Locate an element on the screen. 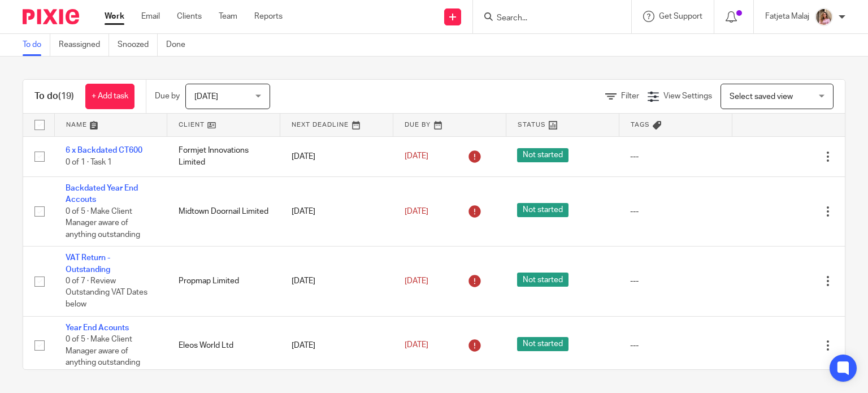 This screenshot has height=393, width=868. span: 0 of 7 · Review Outstanding VAT Dates below is located at coordinates (106, 292).